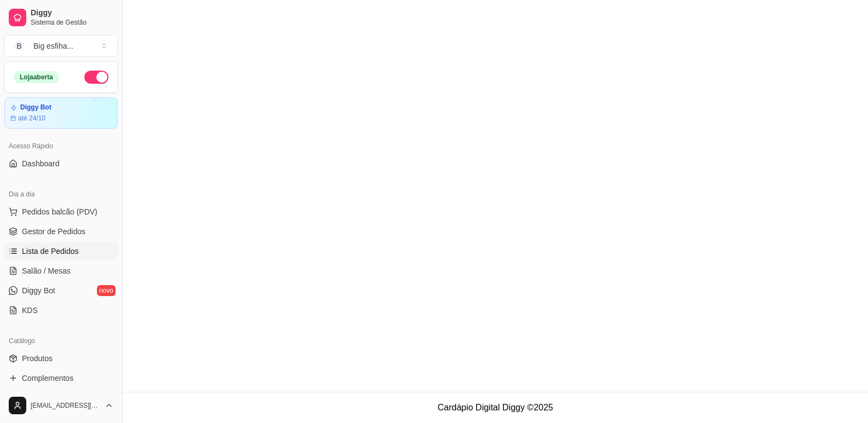  I want to click on footer: Cardápio Digital Diggy © 2025, so click(495, 407).